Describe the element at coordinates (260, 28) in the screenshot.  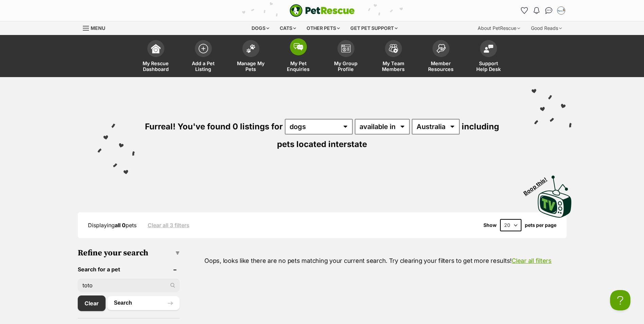
I see `div: Dogs` at that location.